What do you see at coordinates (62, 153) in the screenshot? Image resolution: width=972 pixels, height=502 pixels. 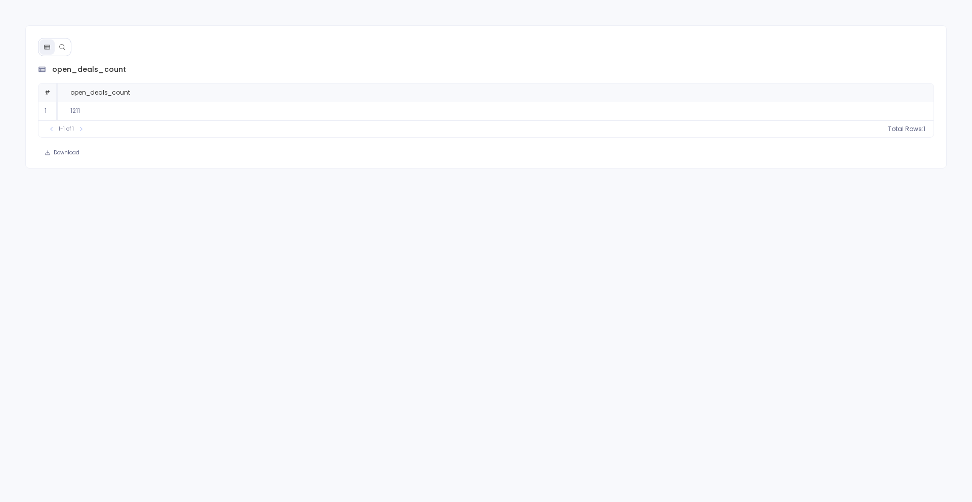 I see `button: Download` at bounding box center [62, 153].